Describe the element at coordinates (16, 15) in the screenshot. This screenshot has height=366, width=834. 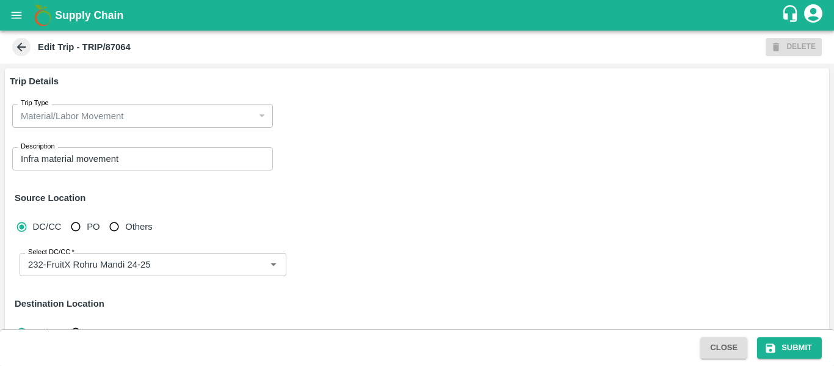
I see `button: open drawer` at that location.